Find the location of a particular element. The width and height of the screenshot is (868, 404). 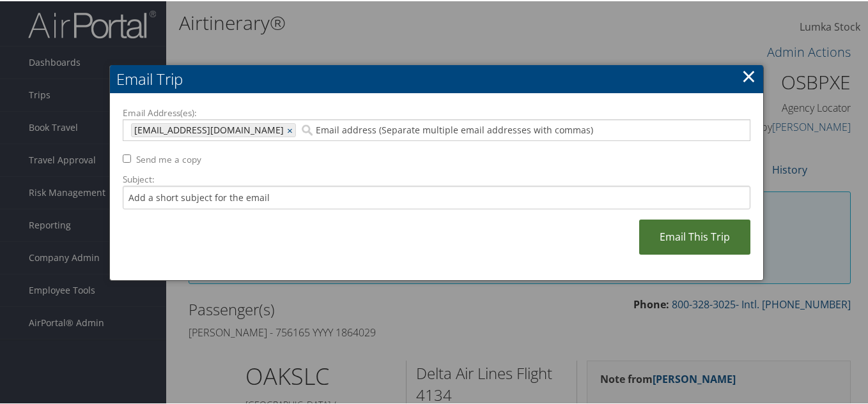

a: Email This Trip is located at coordinates (695, 236).